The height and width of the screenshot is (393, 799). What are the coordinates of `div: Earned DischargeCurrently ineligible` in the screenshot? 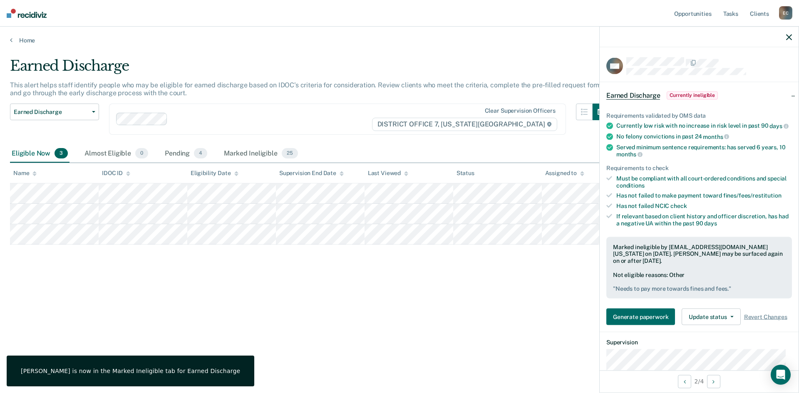 It's located at (699, 95).